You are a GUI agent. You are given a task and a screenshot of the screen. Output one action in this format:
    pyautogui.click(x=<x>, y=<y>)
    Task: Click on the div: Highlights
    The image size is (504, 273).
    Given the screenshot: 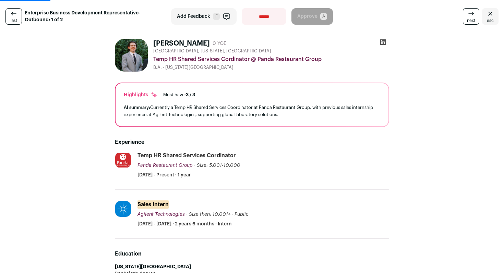 What is the action you would take?
    pyautogui.click(x=141, y=95)
    